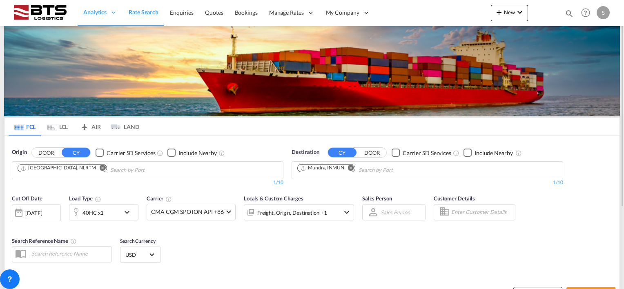  I want to click on span: Destination, so click(305, 152).